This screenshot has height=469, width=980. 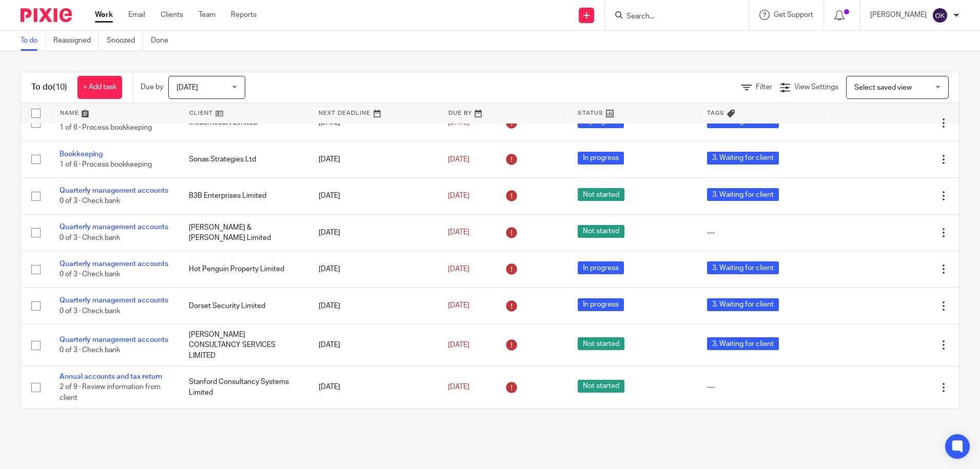 I want to click on td: Hot Penguin Property Limited, so click(x=243, y=270).